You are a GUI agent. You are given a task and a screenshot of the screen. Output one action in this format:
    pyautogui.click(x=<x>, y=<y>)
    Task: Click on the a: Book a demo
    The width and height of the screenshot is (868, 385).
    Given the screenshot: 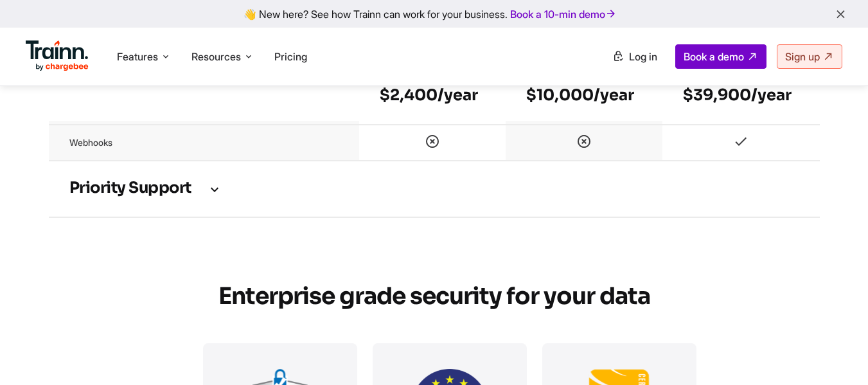 What is the action you would take?
    pyautogui.click(x=721, y=57)
    